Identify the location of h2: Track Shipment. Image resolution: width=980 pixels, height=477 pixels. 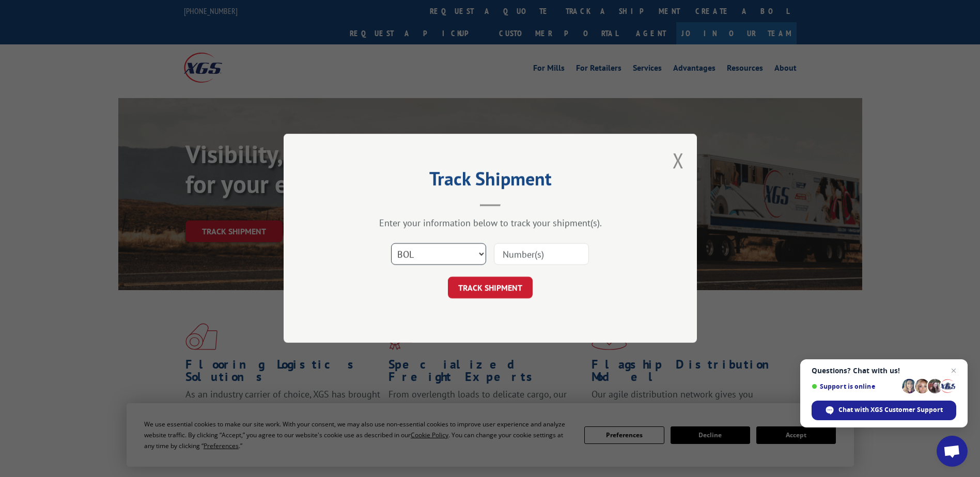
(490, 181).